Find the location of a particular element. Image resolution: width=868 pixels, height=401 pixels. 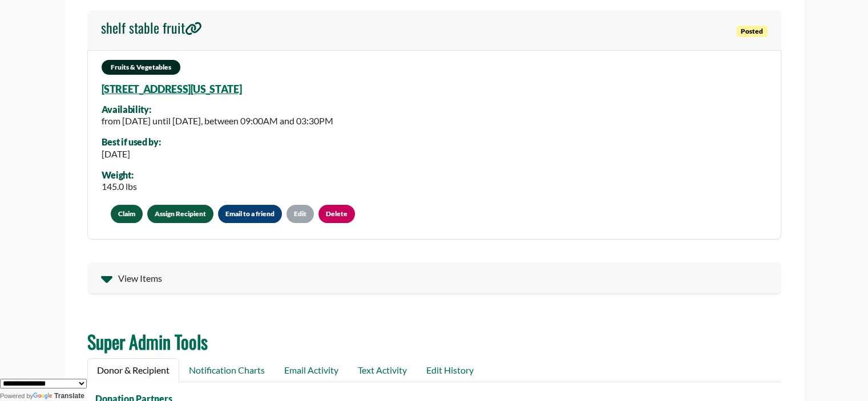

a: Assign Recipient is located at coordinates (180, 213).